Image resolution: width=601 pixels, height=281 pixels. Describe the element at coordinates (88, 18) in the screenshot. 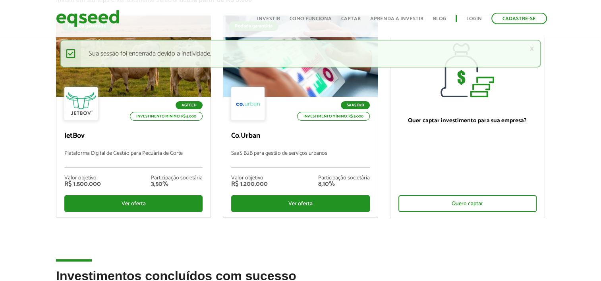

I see `img: EqSeed` at that location.